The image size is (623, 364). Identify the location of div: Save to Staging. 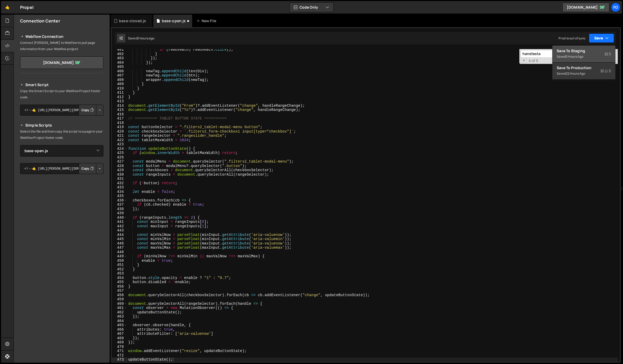
(584, 51).